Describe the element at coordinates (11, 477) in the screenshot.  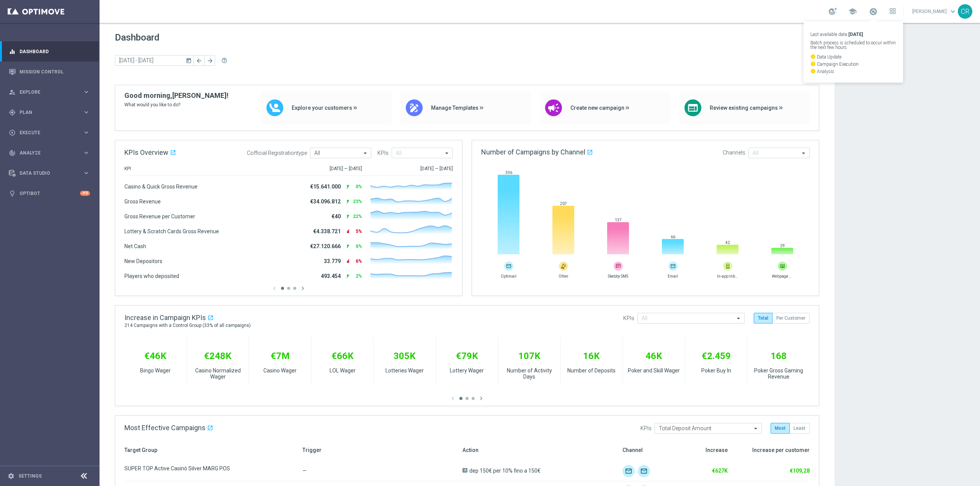
I see `i: settings` at that location.